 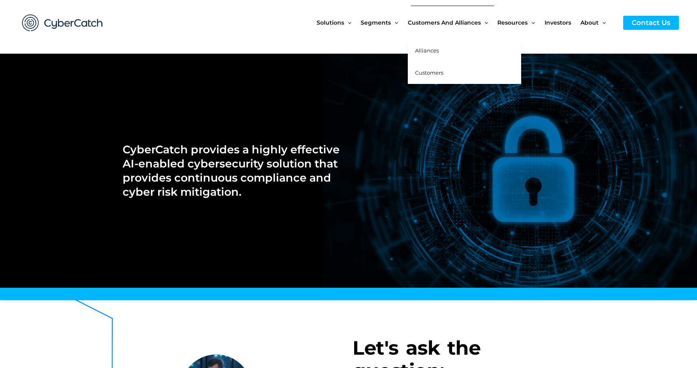 What do you see at coordinates (651, 23) in the screenshot?
I see `div: Contact Us` at bounding box center [651, 23].